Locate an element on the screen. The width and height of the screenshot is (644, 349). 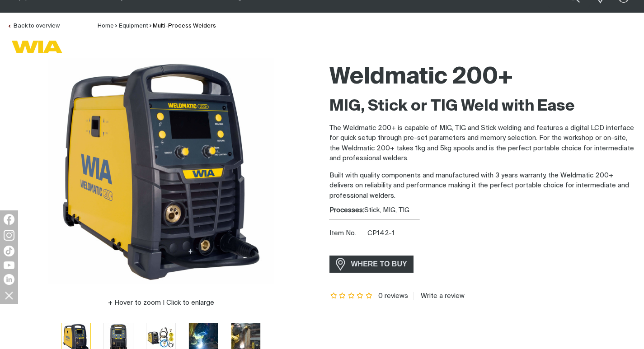
span: Rating: {0} is located at coordinates (351, 296).